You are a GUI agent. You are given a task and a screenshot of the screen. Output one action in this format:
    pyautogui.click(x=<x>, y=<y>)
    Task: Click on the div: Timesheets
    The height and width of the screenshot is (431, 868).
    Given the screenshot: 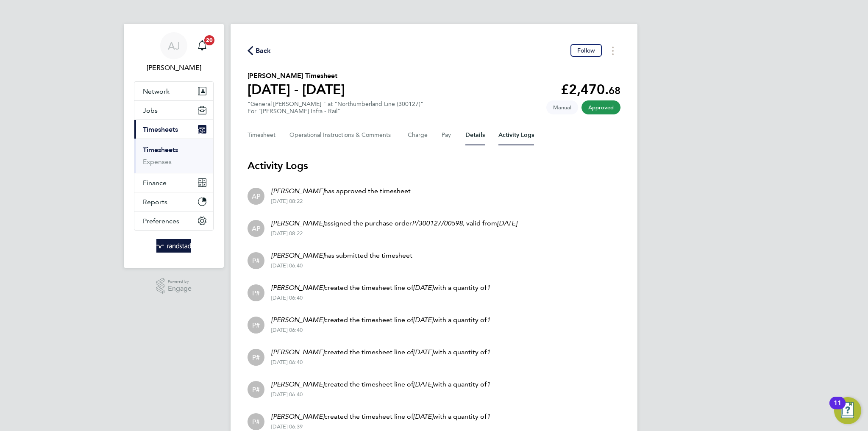 What is the action you would take?
    pyautogui.click(x=174, y=156)
    